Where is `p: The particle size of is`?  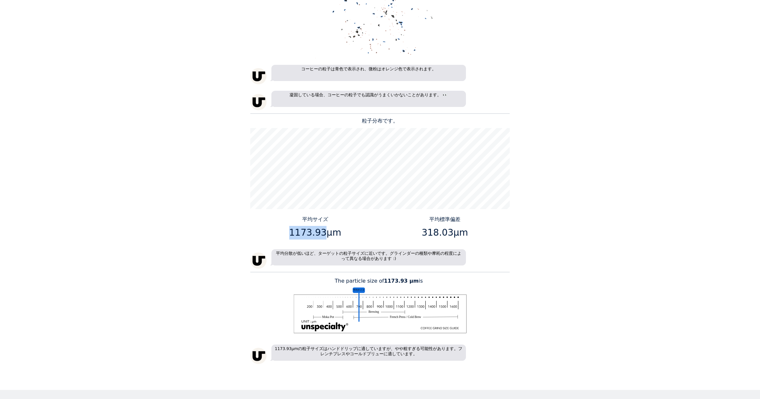 p: The particle size of is is located at coordinates (380, 281).